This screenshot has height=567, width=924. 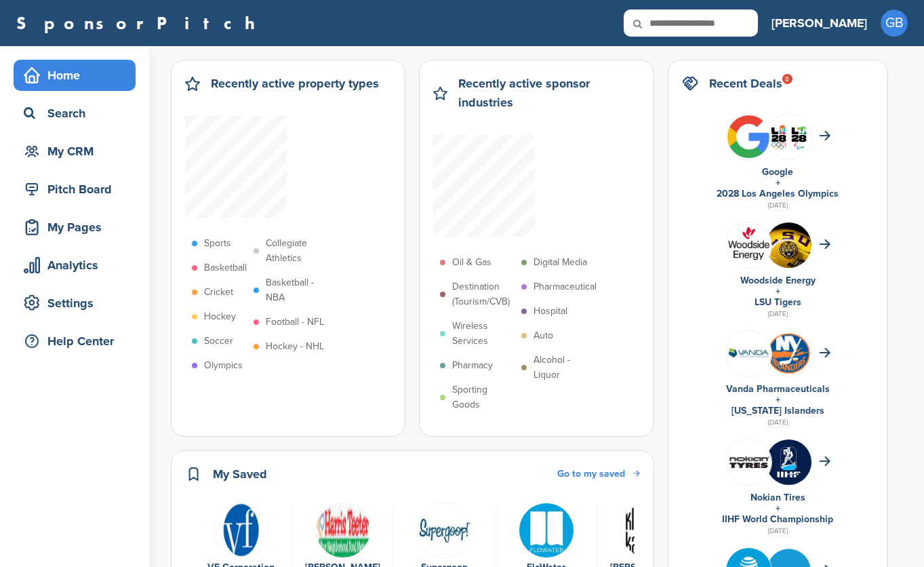 What do you see at coordinates (75, 265) in the screenshot?
I see `a: Analytics` at bounding box center [75, 265].